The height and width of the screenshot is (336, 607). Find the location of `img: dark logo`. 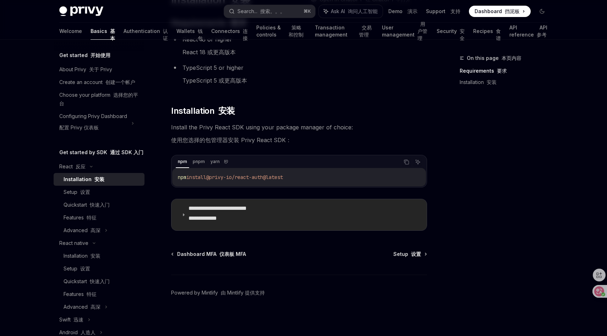

img: dark logo is located at coordinates (81, 11).